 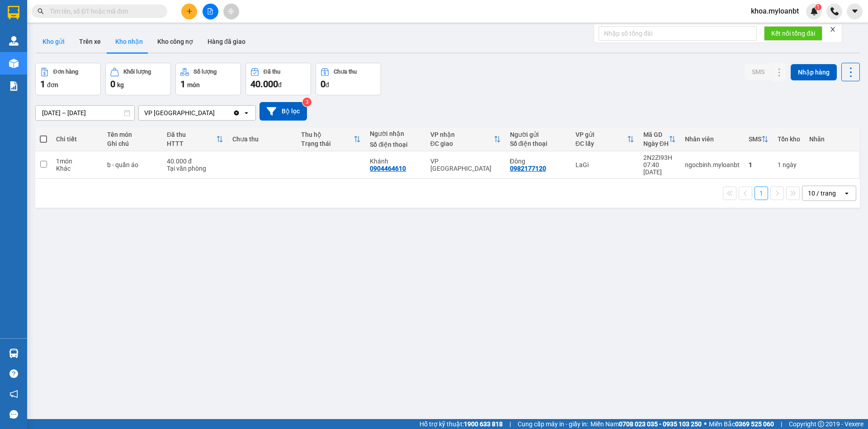 I want to click on span: close, so click(x=833, y=30).